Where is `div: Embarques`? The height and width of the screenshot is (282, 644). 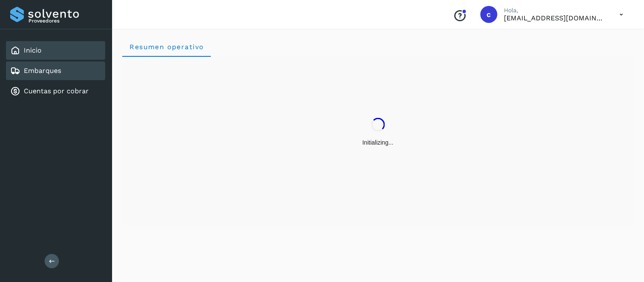 div: Embarques is located at coordinates (56, 71).